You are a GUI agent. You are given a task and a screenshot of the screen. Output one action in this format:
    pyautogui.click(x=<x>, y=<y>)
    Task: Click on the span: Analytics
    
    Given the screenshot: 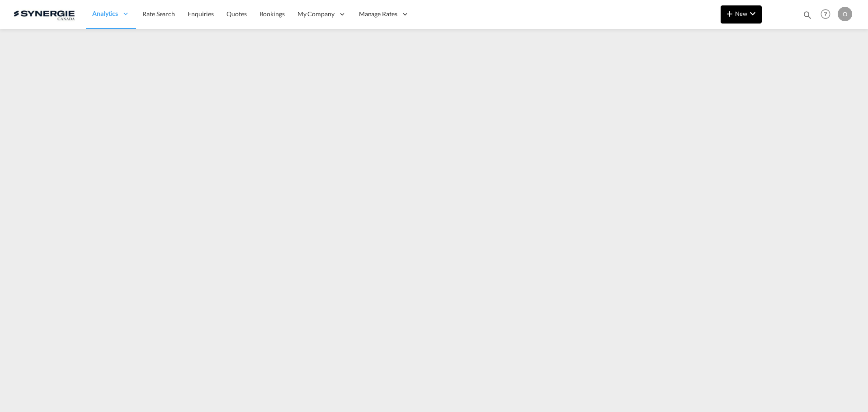 What is the action you would take?
    pyautogui.click(x=105, y=14)
    